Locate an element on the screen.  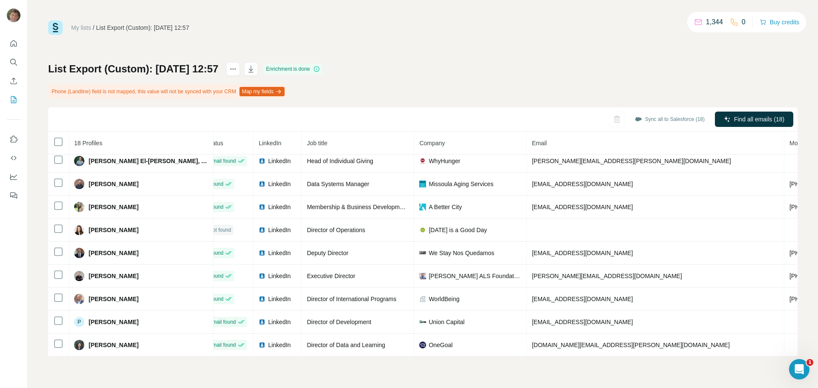
span: 18 Profiles is located at coordinates (88, 143).